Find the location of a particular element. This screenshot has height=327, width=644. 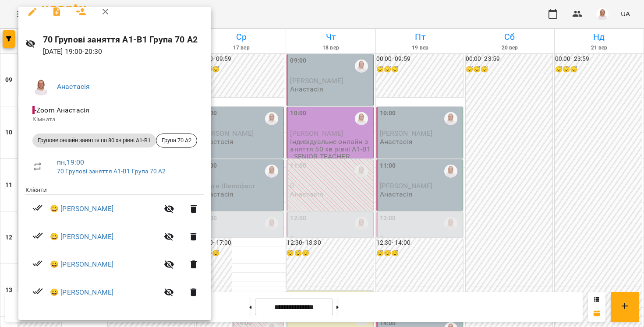

span: - Zoom Анастасія is located at coordinates (62, 110).